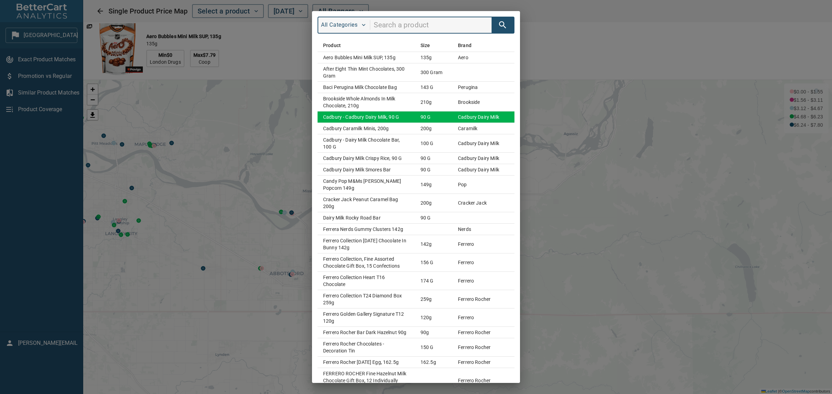 Image resolution: width=832 pixels, height=394 pixels. What do you see at coordinates (366, 318) in the screenshot?
I see `td: Ferrero Golden Gallery Signature T12 120g` at bounding box center [366, 318].